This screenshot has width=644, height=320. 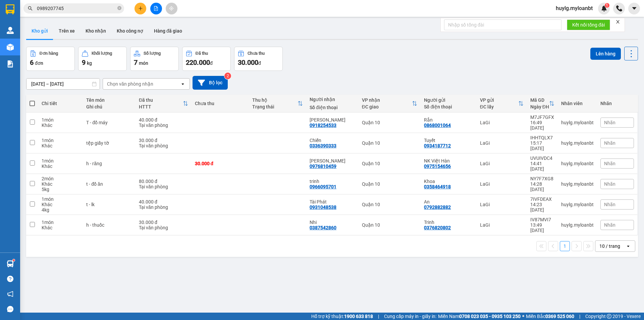 I want to click on button: Khối lượng9kg, so click(x=103, y=59).